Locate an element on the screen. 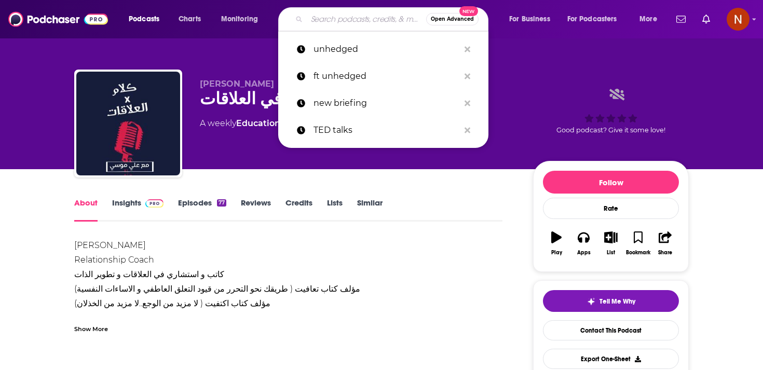  span: For Podcasters is located at coordinates (592, 19).